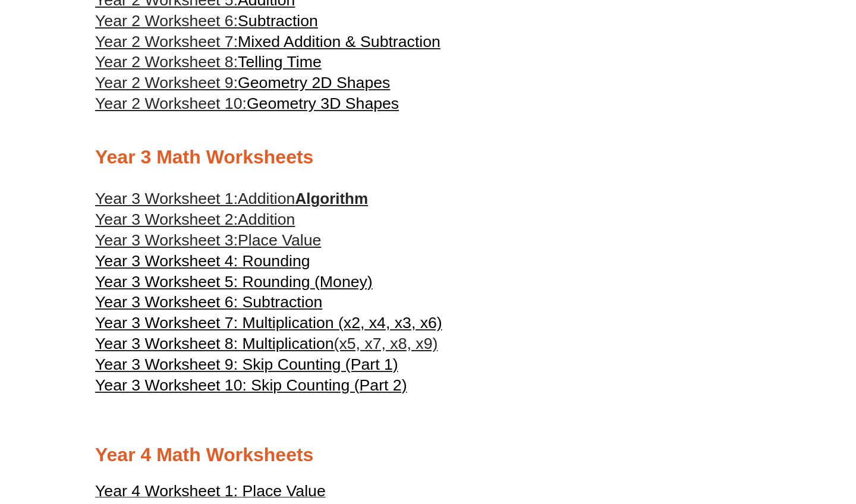 The height and width of the screenshot is (504, 856). Describe the element at coordinates (323, 104) in the screenshot. I see `span: Geometry 3D Shapes` at that location.